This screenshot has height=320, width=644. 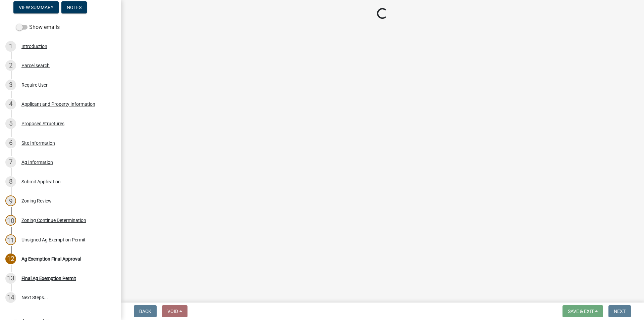 What do you see at coordinates (53, 240) in the screenshot?
I see `div: Unsigned Ag Exemption Permit` at bounding box center [53, 240].